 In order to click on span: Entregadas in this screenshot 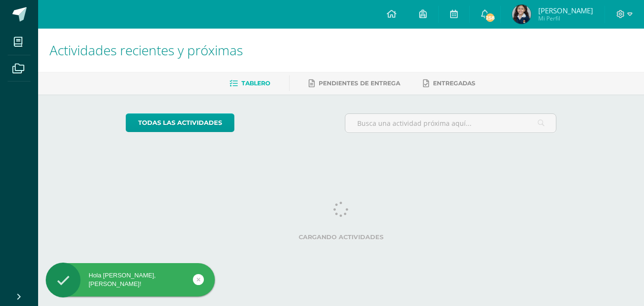, I will do `click(454, 83)`.